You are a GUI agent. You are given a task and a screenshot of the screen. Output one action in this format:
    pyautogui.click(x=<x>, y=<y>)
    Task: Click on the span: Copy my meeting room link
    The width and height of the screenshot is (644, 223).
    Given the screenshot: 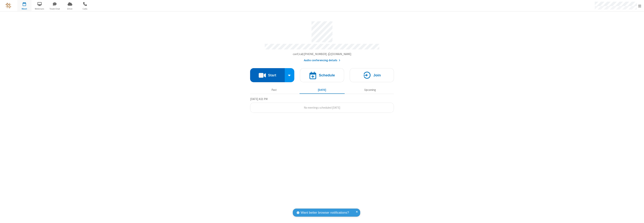 What is the action you would take?
    pyautogui.click(x=322, y=54)
    